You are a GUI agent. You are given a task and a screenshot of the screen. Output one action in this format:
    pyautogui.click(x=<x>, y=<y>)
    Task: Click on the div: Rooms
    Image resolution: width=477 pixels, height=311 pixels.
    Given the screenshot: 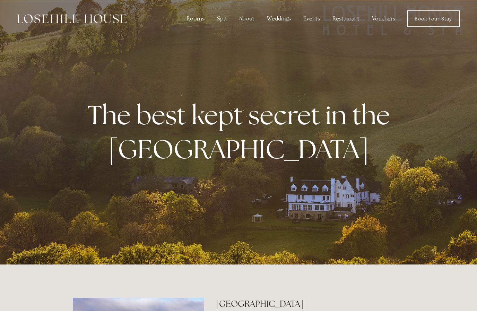 What is the action you would take?
    pyautogui.click(x=196, y=19)
    